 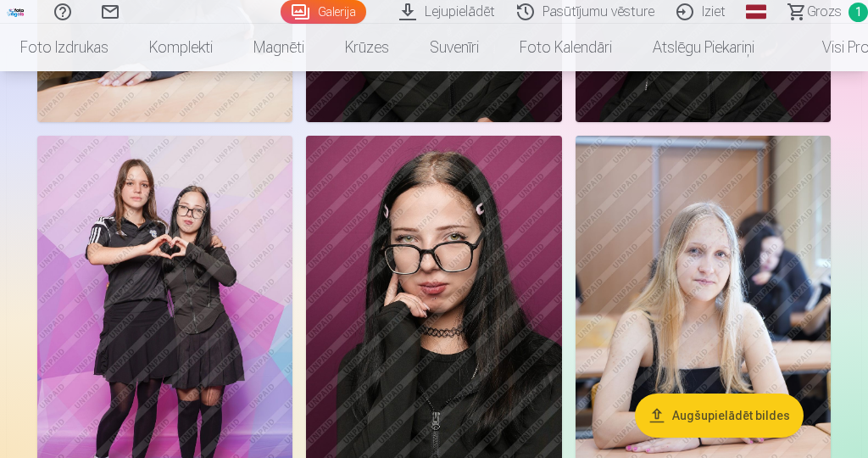 What do you see at coordinates (858, 12) in the screenshot?
I see `span: 1` at bounding box center [858, 12].